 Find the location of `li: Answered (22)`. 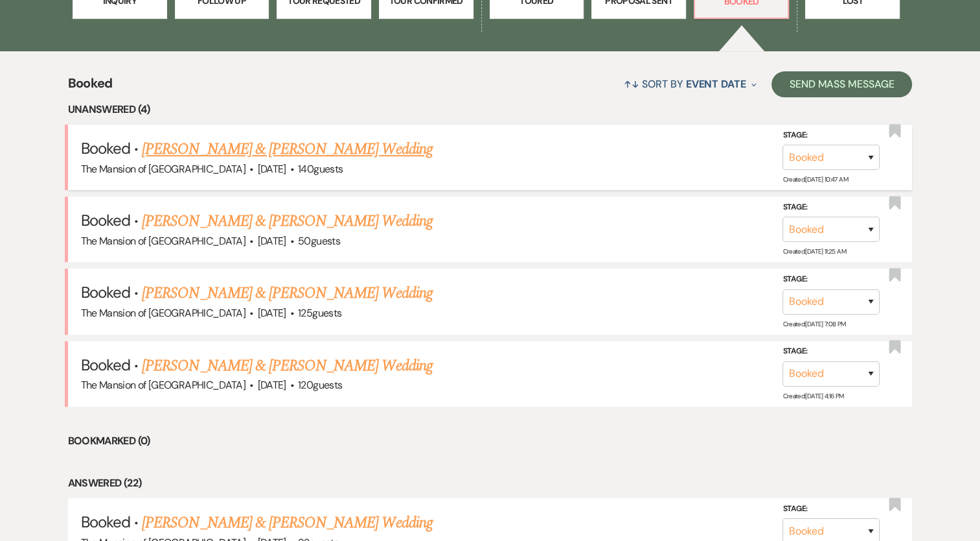

li: Answered (22) is located at coordinates (490, 483).